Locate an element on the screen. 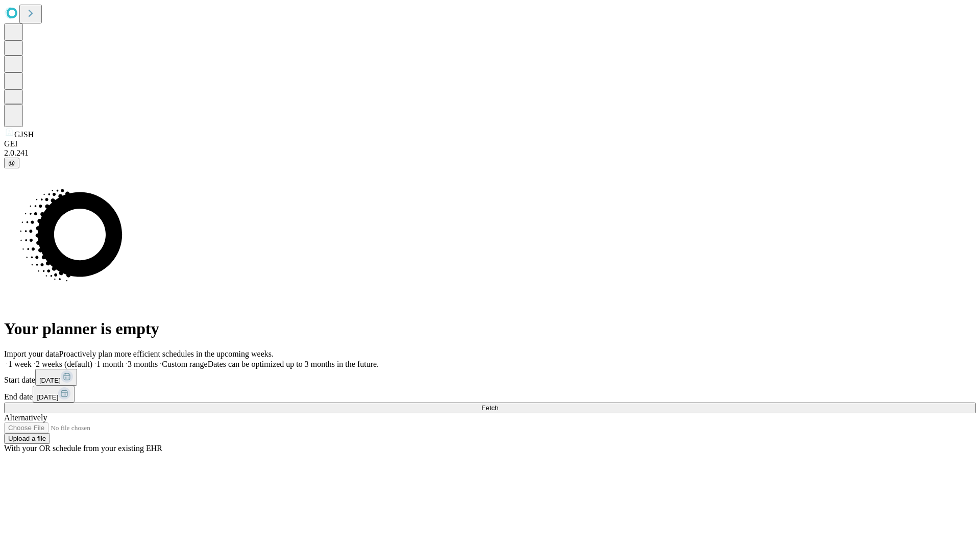 This screenshot has height=551, width=980. span: Dates can be optimized up to 3 months in the future. is located at coordinates (293, 364).